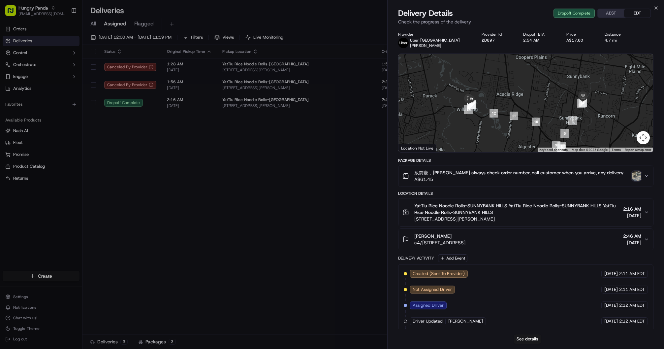 The image size is (664, 349). I want to click on a: Report a map error, so click(638, 149).